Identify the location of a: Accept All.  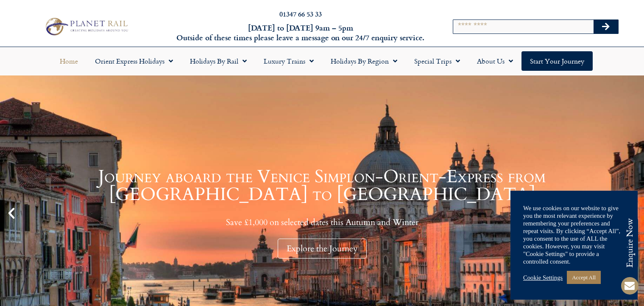
(584, 277).